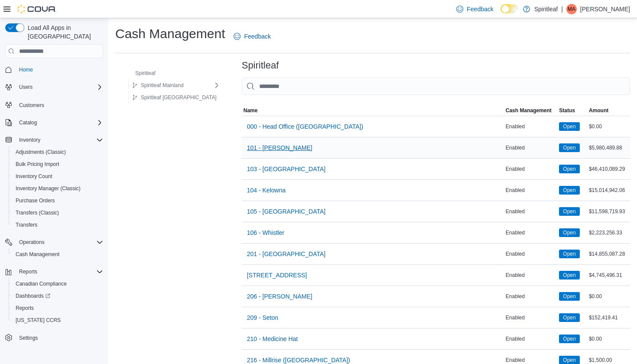 The width and height of the screenshot is (637, 364). I want to click on span: 104 - Kelowna, so click(266, 190).